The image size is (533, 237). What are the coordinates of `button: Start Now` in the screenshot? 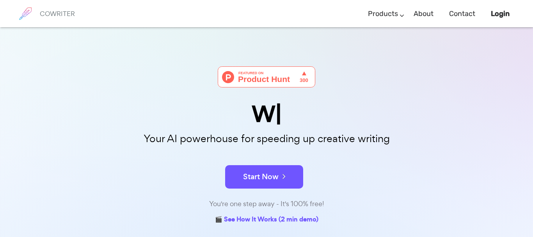 It's located at (264, 177).